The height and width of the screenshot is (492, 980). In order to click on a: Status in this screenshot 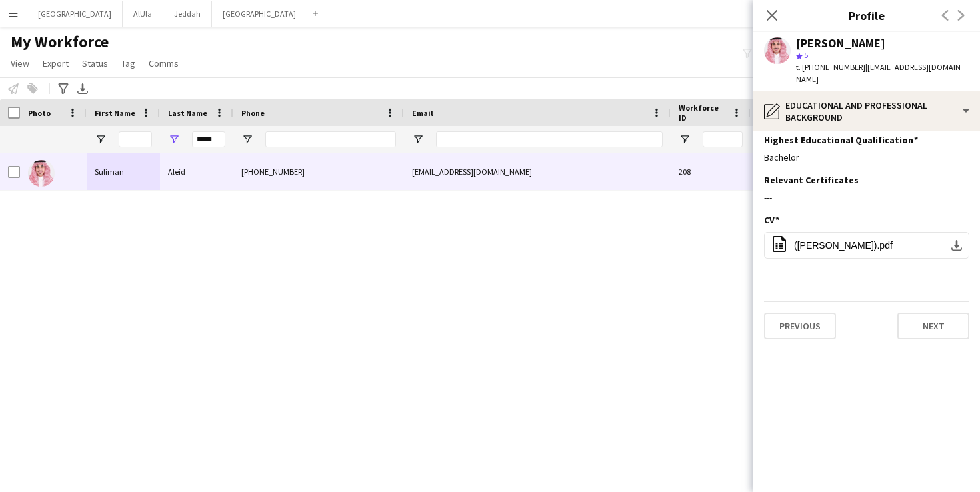, I will do `click(95, 64)`.